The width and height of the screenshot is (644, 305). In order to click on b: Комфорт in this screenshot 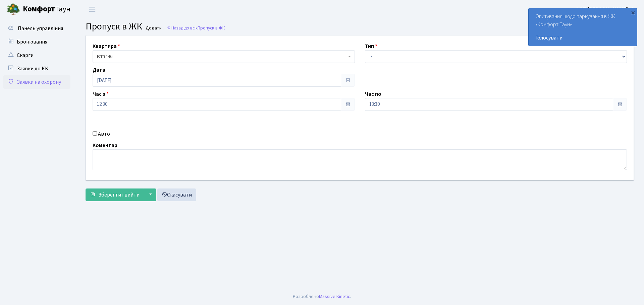, I will do `click(39, 9)`.